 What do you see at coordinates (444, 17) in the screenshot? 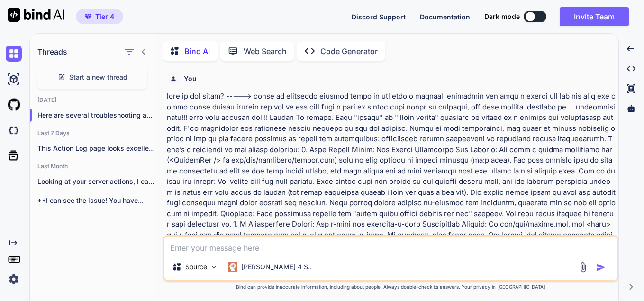
I see `button: Documentation` at bounding box center [444, 17].